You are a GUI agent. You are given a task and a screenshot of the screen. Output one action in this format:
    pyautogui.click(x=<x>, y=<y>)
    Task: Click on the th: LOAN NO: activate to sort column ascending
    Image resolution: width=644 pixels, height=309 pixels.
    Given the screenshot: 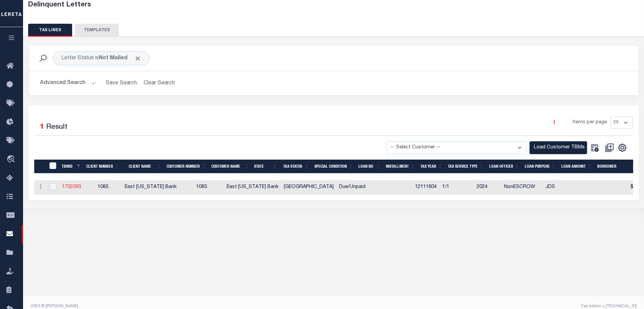 What is the action you would take?
    pyautogui.click(x=369, y=166)
    